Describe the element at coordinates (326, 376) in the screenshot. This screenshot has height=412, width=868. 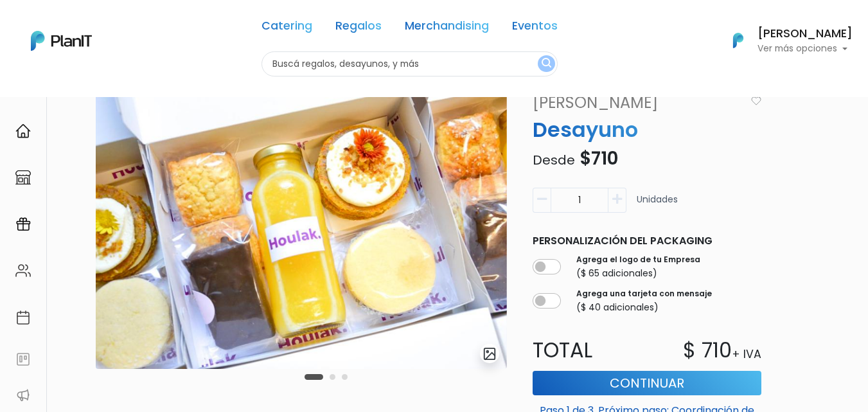
I see `div: Carousel Pagination` at that location.